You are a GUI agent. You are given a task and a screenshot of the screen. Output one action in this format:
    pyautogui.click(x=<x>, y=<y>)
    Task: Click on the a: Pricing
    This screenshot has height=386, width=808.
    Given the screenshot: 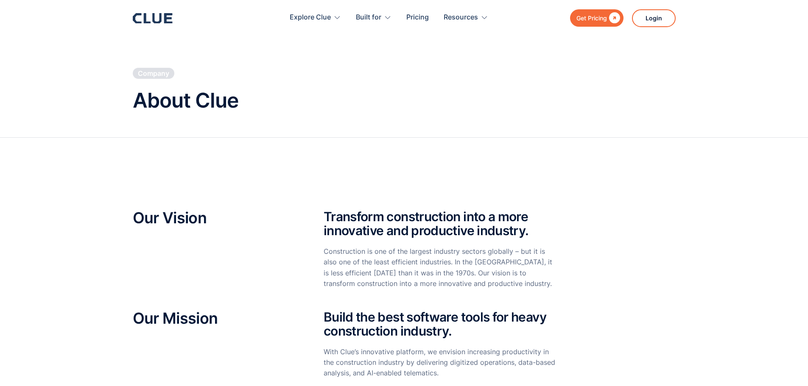 What is the action you would take?
    pyautogui.click(x=417, y=17)
    